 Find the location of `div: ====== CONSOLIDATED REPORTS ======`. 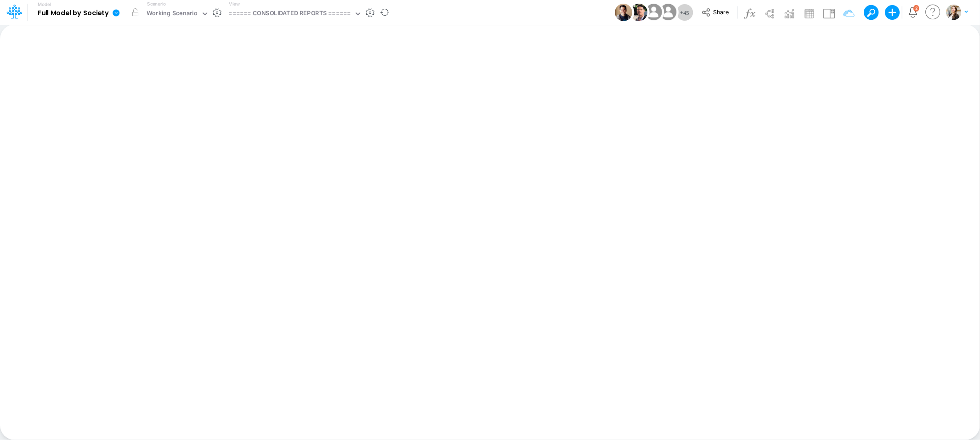

div: ====== CONSOLIDATED REPORTS ====== is located at coordinates (289, 13).